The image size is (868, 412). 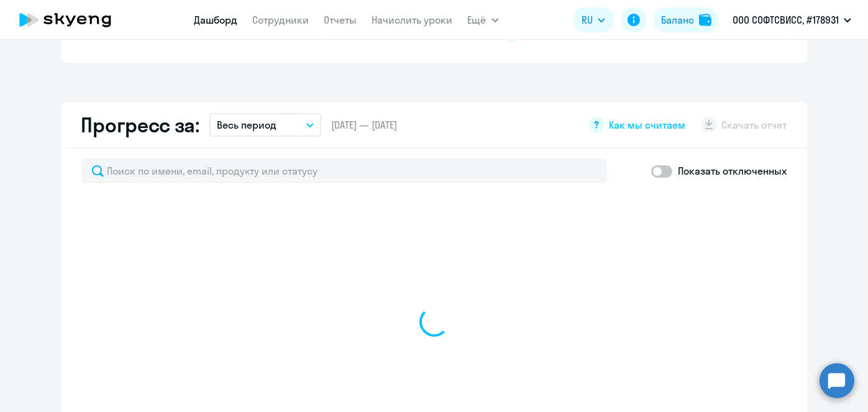 What do you see at coordinates (706, 20) in the screenshot?
I see `img: balance` at bounding box center [706, 20].